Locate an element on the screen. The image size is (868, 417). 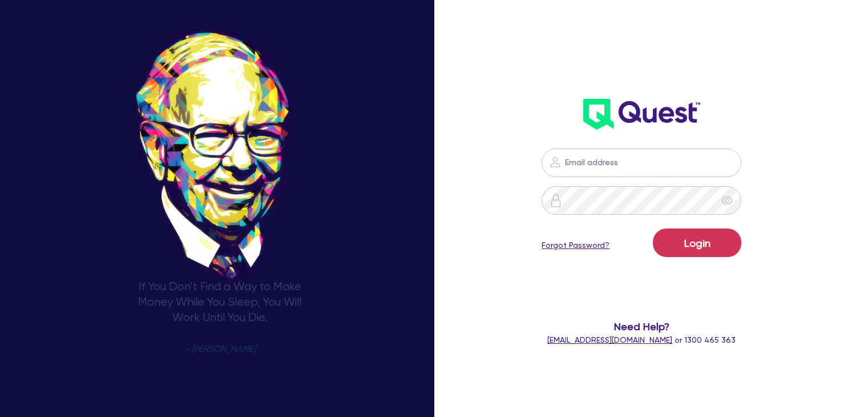
span: or 1300 465 363 is located at coordinates (642, 340).